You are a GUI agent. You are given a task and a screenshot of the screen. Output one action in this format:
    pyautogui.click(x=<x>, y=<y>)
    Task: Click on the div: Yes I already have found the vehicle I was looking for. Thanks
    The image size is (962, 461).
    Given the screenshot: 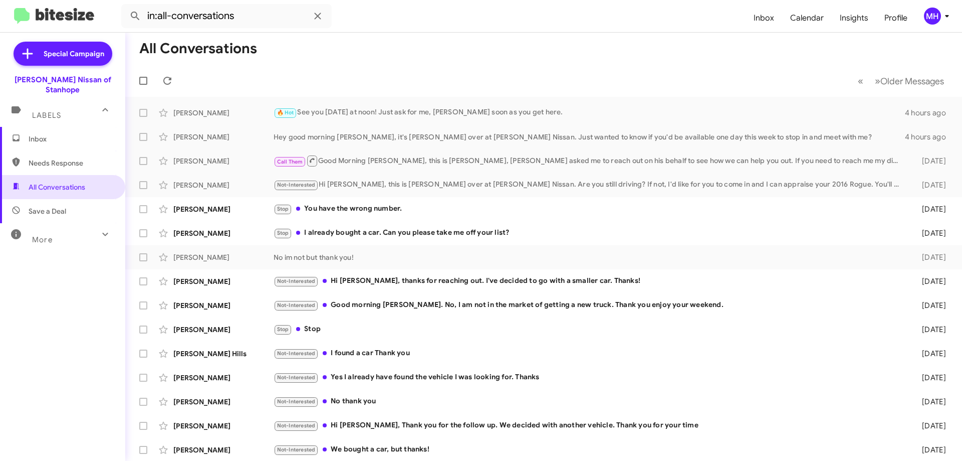 What is the action you would take?
    pyautogui.click(x=590, y=377)
    